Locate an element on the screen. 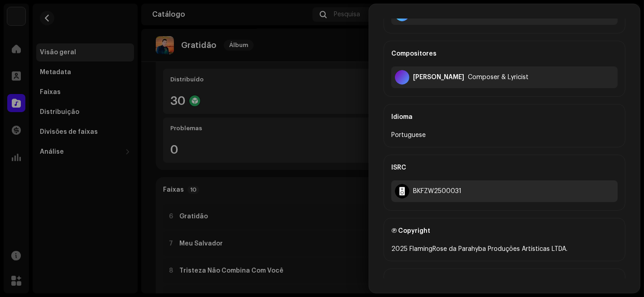 This screenshot has width=644, height=297. div: Ⓟ Copyright is located at coordinates (505, 231).